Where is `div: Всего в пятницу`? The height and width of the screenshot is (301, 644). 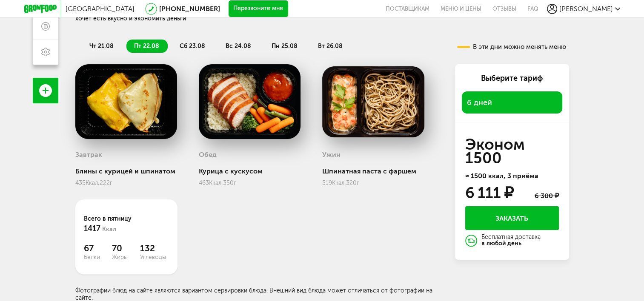
div: Всего в пятницу is located at coordinates (126, 225).